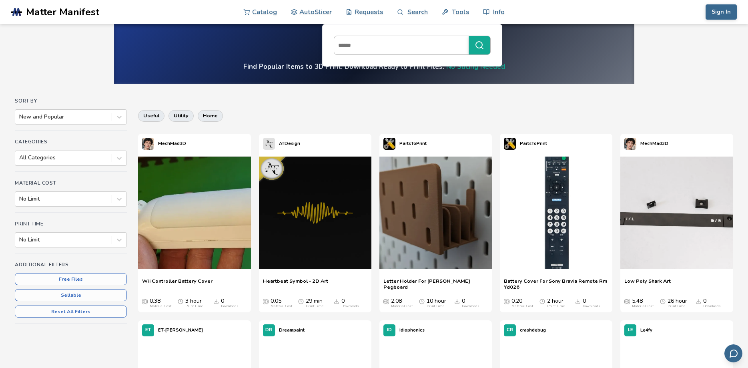 This screenshot has height=368, width=748. Describe the element at coordinates (532, 330) in the screenshot. I see `p: crashdebug` at that location.